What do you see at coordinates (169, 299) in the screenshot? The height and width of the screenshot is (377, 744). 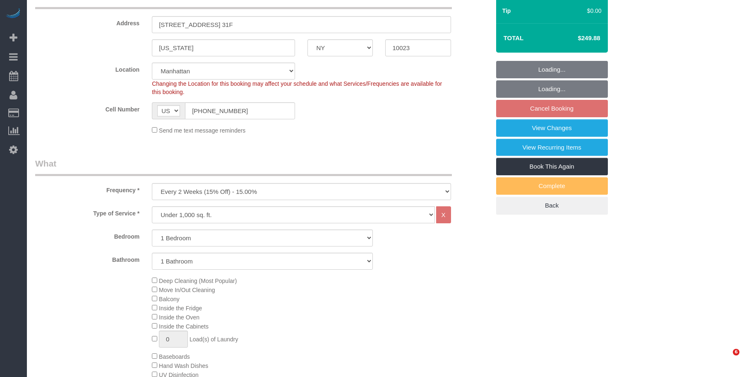 I see `span: Balcony` at bounding box center [169, 299].